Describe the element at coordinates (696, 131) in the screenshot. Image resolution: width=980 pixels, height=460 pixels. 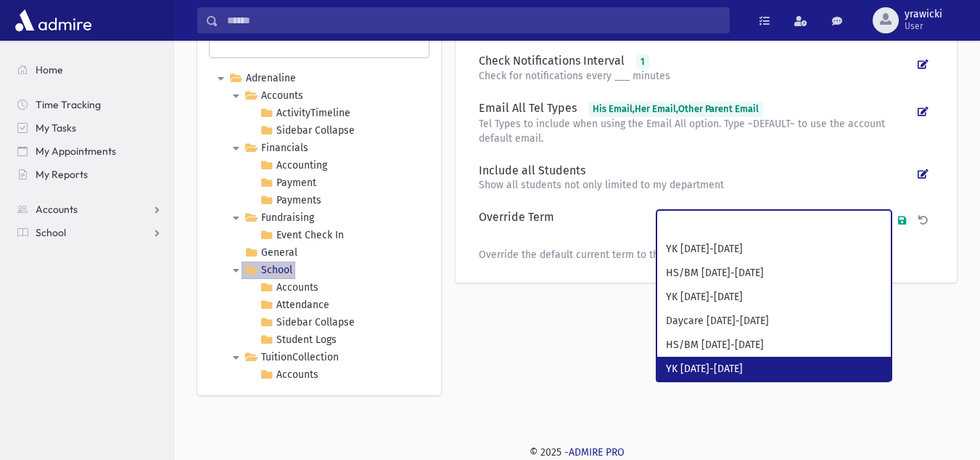
I see `p: Tel Types to include when using the Email All option. Type ~DEFAULT~ to use the account default e...` at that location.